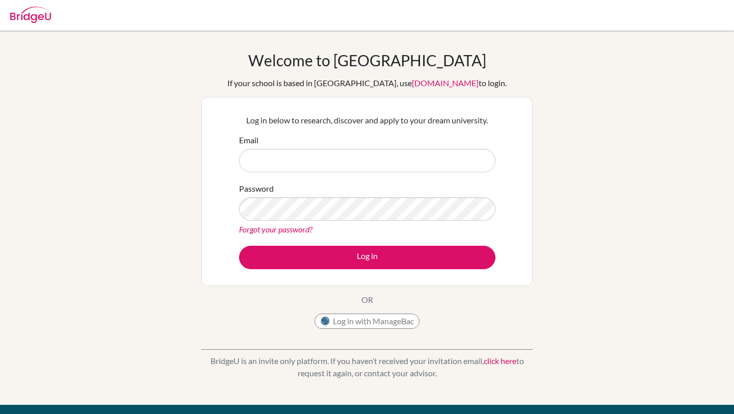 This screenshot has width=734, height=414. I want to click on label: Email, so click(249, 140).